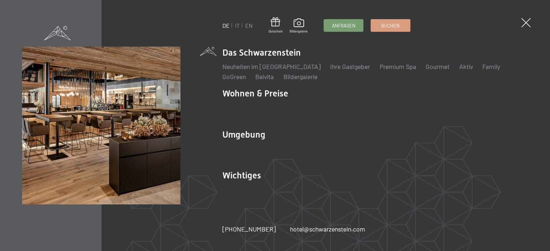  What do you see at coordinates (234, 77) in the screenshot?
I see `a: GoGreen` at bounding box center [234, 77].